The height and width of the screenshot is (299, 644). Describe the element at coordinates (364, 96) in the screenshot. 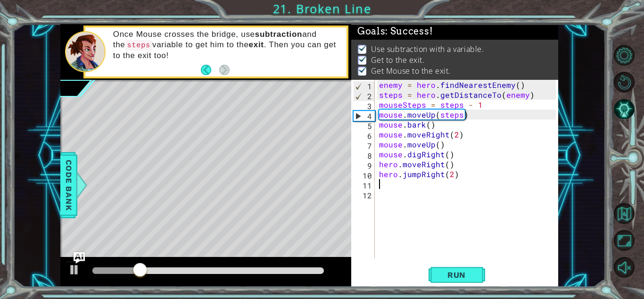

I see `div: 2` at that location.